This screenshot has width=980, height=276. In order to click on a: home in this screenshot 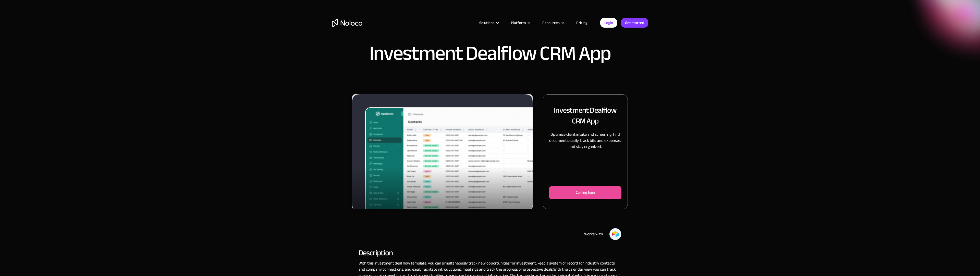, I will do `click(347, 23)`.